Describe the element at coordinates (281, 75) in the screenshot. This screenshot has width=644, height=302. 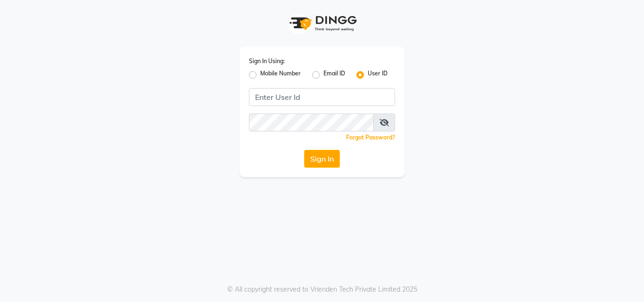
I see `label: Mobile Number` at that location.